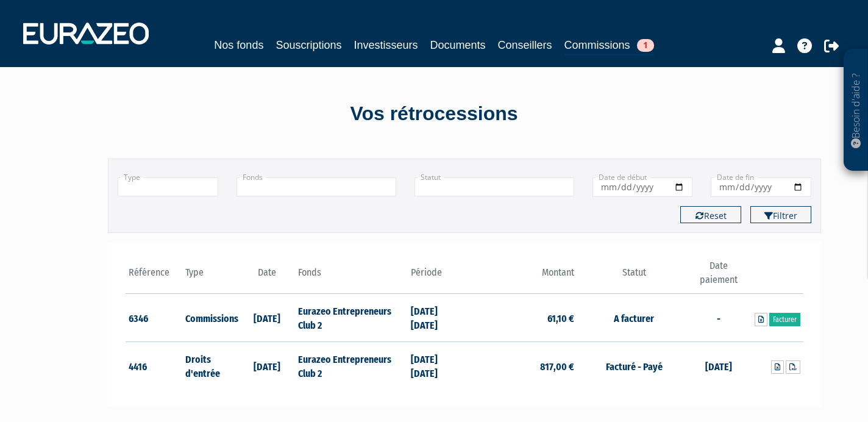  I want to click on a: Investisseurs, so click(385, 45).